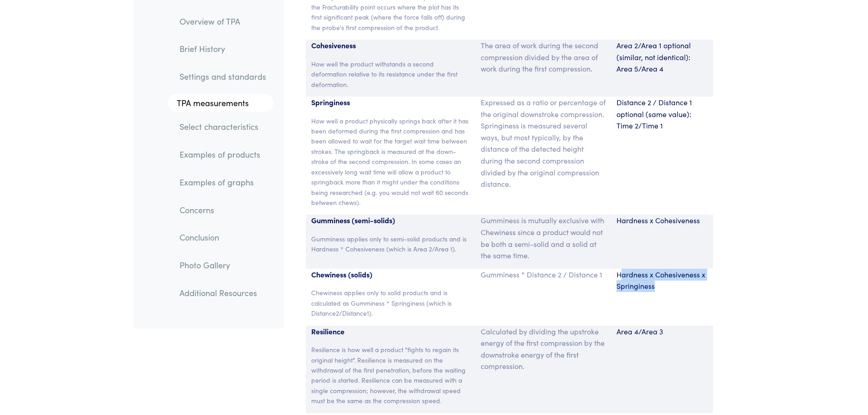 The height and width of the screenshot is (415, 868). Describe the element at coordinates (663, 57) in the screenshot. I see `p: Area 2/Area 1 optional (similar, not identical): Area 5/Area 4` at that location.